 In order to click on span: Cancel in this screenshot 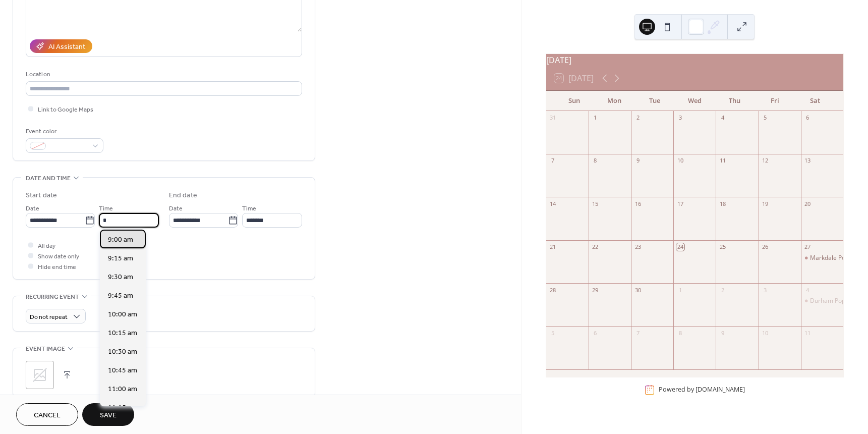, I will do `click(47, 415)`.